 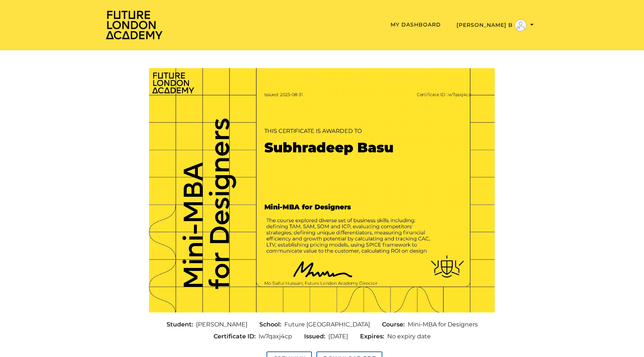 I want to click on span: Course:, so click(x=395, y=325).